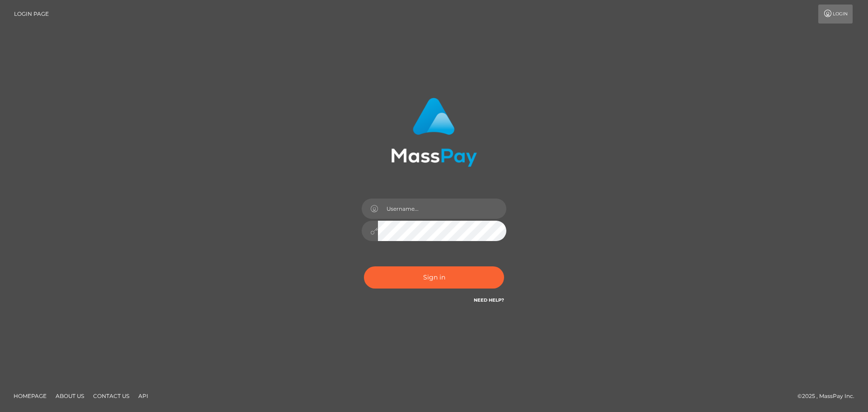  Describe the element at coordinates (829, 396) in the screenshot. I see `div: © 2025 , MassPay Inc.` at that location.